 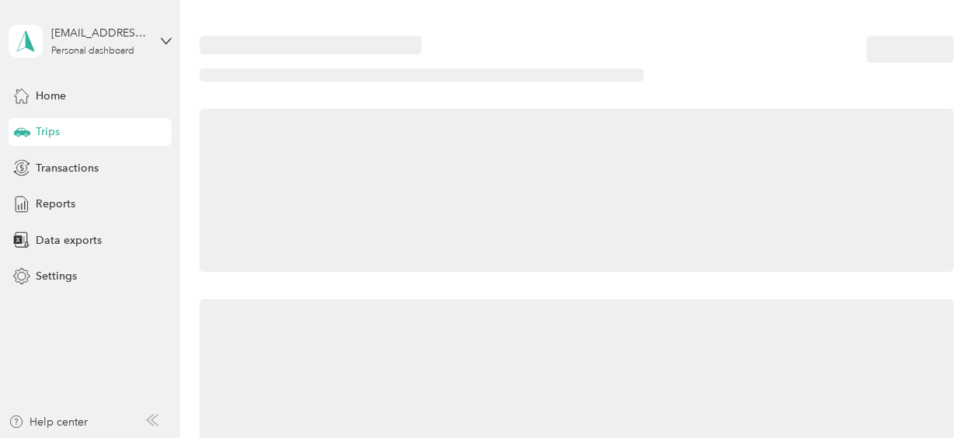 I want to click on span: Settings, so click(x=56, y=275).